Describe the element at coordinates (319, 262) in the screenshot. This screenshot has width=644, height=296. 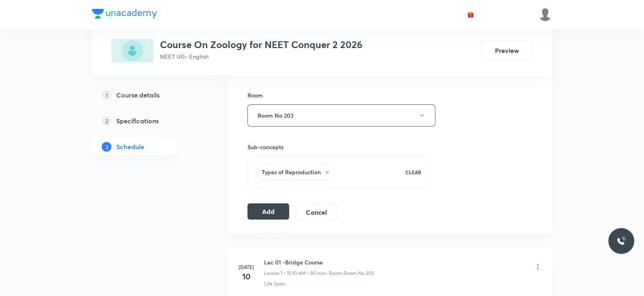
I see `h6: Lec 01 -Bridge Course` at that location.